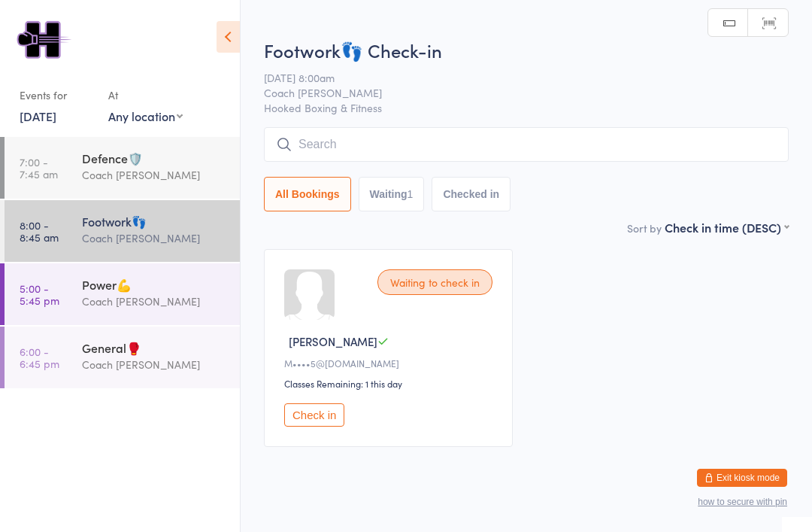 The image size is (812, 532). Describe the element at coordinates (39, 167) in the screenshot. I see `time: 7:00 - 7:45 am` at that location.